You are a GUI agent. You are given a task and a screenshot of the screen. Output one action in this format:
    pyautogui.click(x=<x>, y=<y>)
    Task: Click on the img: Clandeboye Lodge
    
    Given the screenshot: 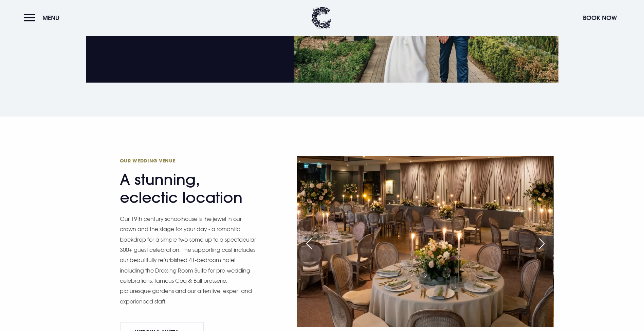 What is the action you would take?
    pyautogui.click(x=321, y=18)
    